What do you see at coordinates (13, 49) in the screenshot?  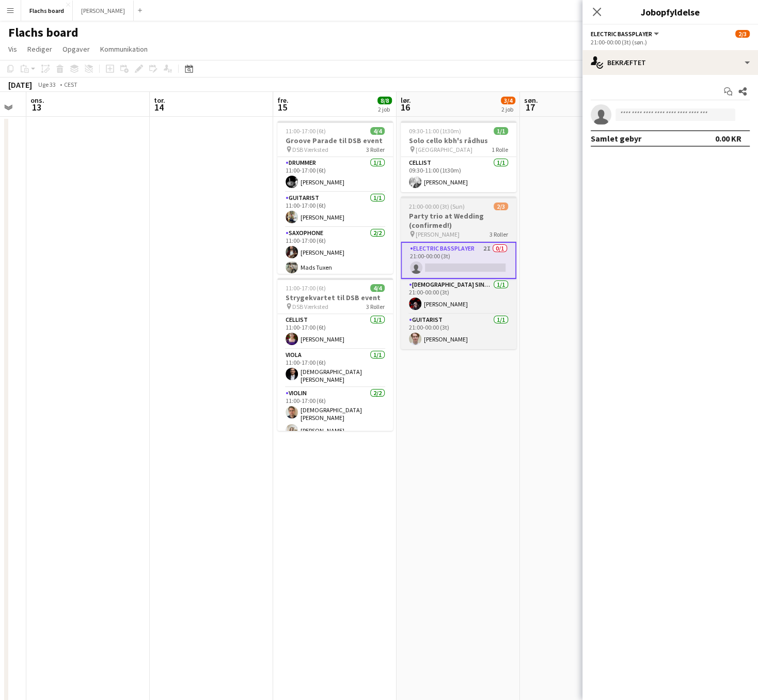 I see `a: Vis` at bounding box center [13, 49].